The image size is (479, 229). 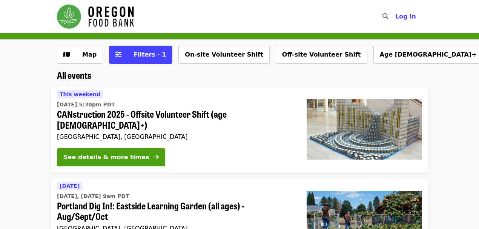 I want to click on img: Oregon Food Bank - Home, so click(x=95, y=17).